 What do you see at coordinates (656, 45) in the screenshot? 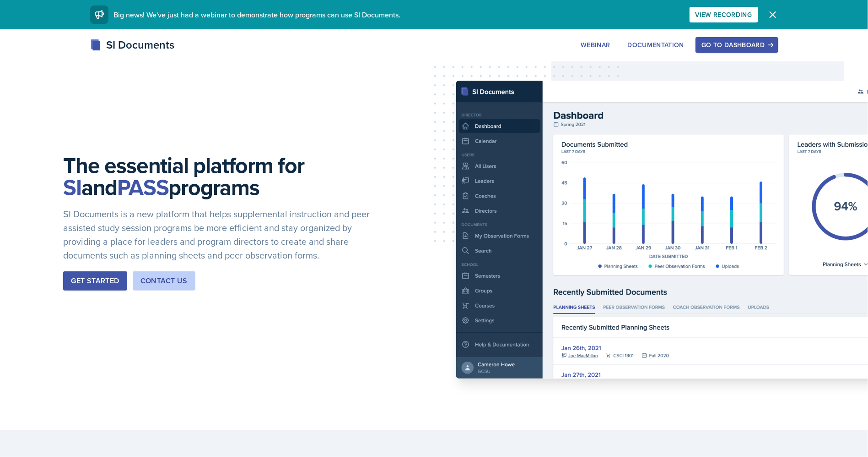
I see `div: Documentation` at bounding box center [656, 45].